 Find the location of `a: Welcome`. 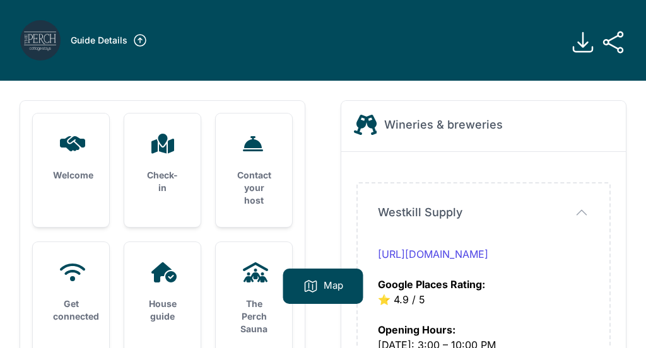

a: Welcome is located at coordinates (71, 158).